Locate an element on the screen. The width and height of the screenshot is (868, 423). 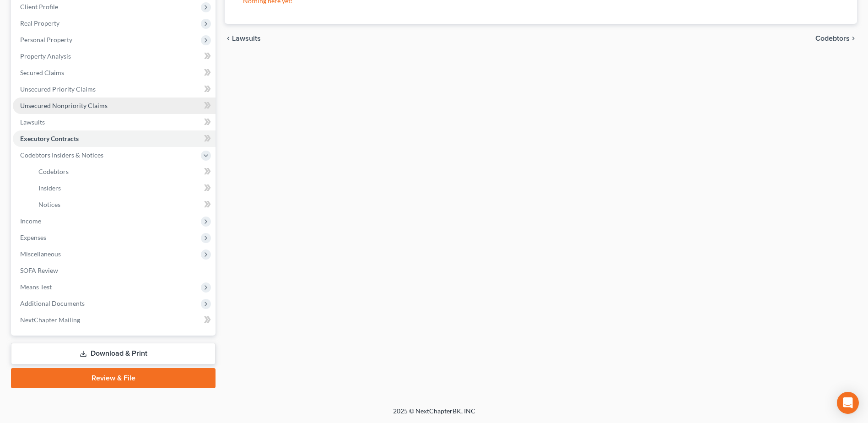
a: Codebtors is located at coordinates (123, 172).